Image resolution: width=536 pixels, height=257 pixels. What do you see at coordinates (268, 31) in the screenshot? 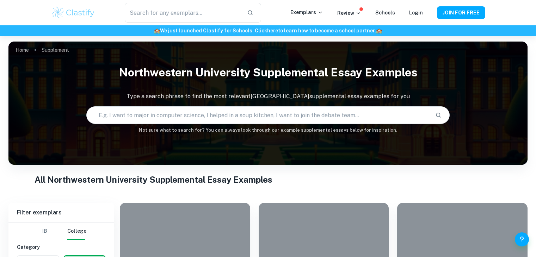
I see `h6: We just launched Clastify for Schools. Click to learn how to become a school partner.` at bounding box center [268, 31].